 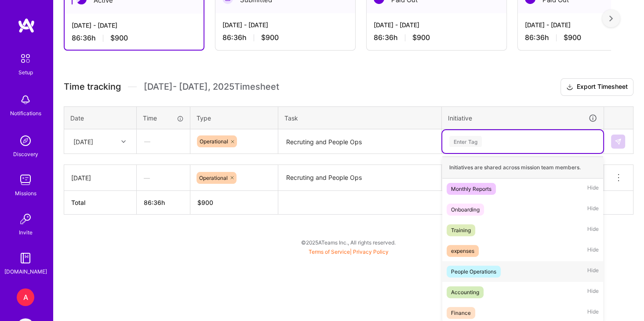 I want to click on img: Submit, so click(x=618, y=141).